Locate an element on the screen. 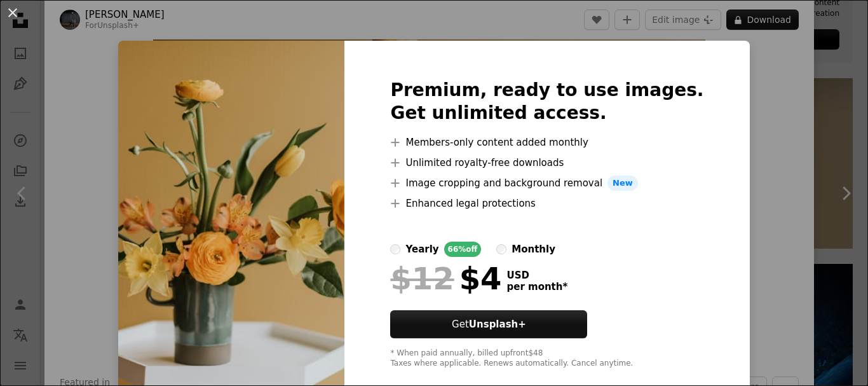 The height and width of the screenshot is (386, 868). h2: Premium, ready to use images. Get unlimited access. is located at coordinates (547, 102).